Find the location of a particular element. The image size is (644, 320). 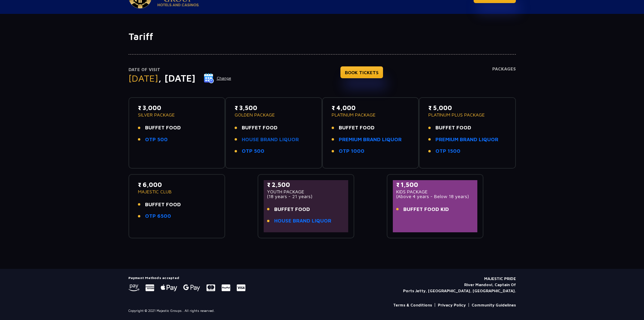

p: Date of Visit is located at coordinates (180, 70).